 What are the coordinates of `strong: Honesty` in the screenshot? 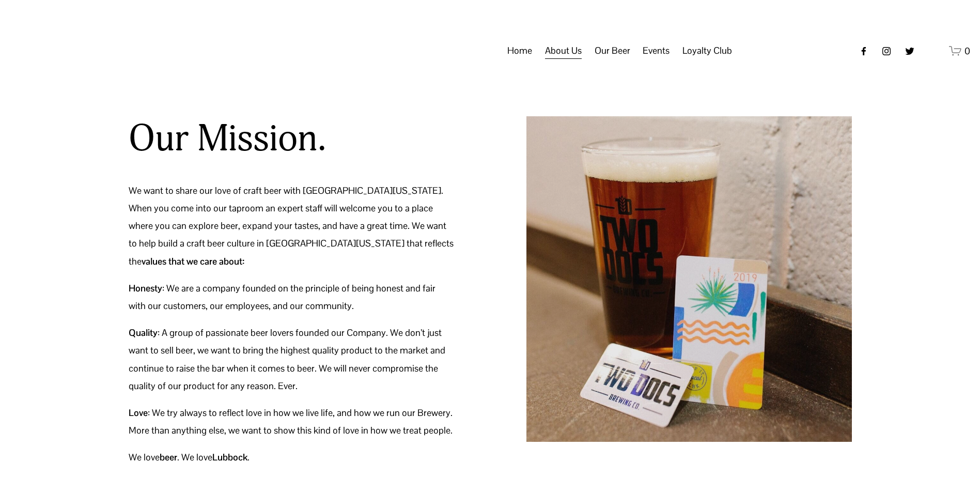 It's located at (145, 288).